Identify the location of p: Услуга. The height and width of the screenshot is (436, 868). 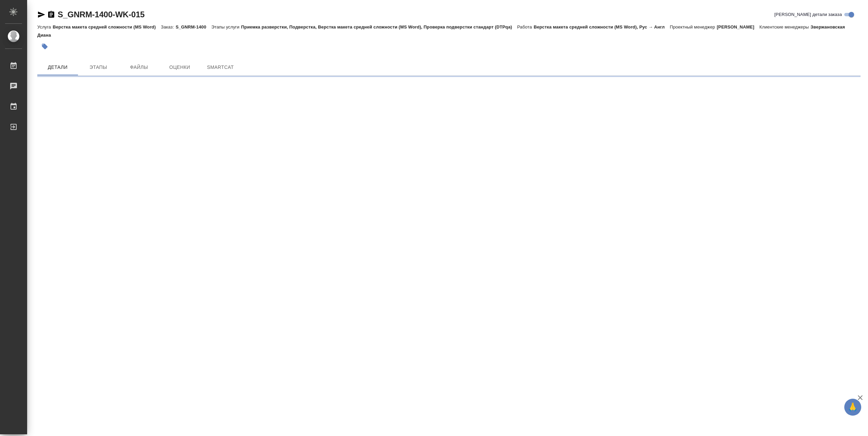
(45, 27).